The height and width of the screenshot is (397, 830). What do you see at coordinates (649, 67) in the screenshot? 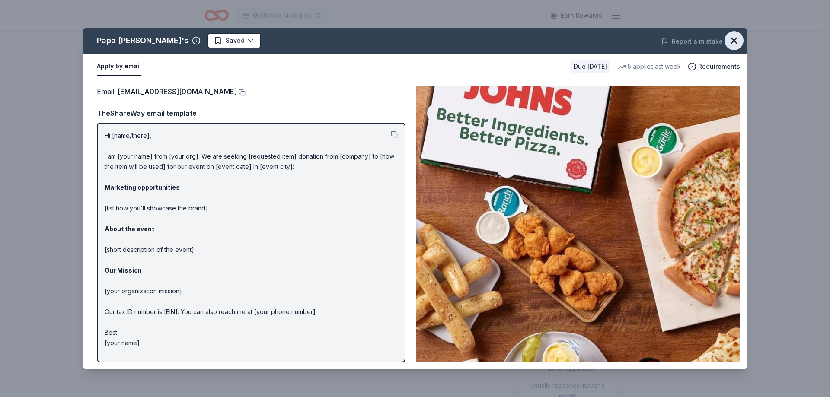
I see `div: 5 applies last week` at bounding box center [649, 67].